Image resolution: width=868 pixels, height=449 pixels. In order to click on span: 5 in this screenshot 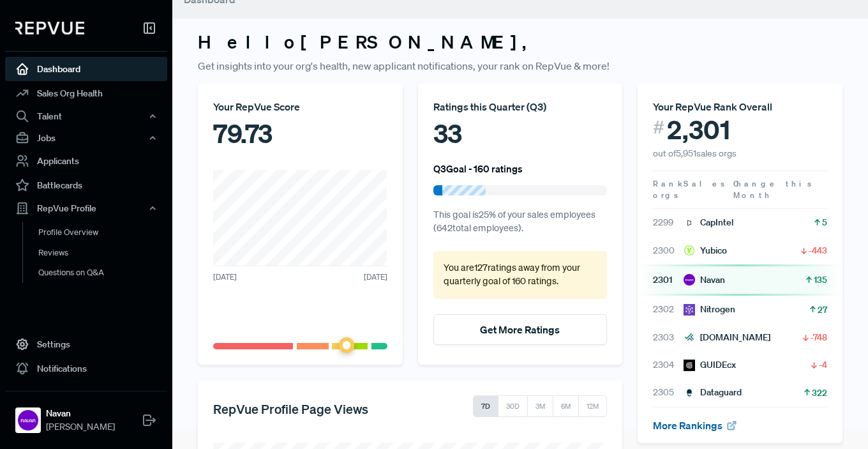, I will do `click(824, 222)`.